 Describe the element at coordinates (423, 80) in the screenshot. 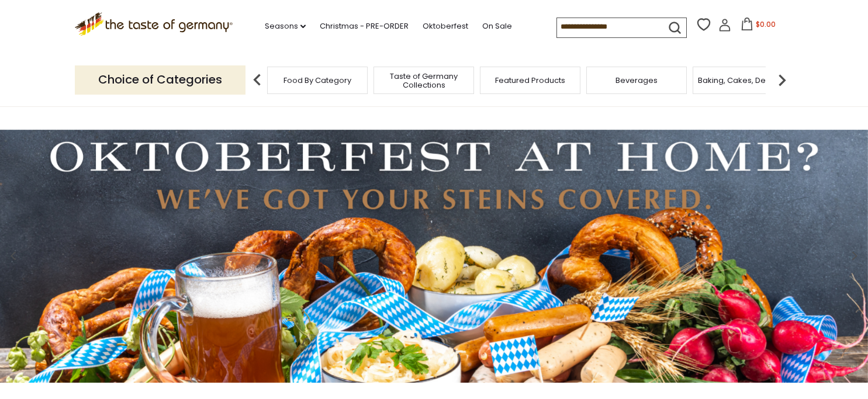

I see `span: Taste of Germany Collections` at that location.